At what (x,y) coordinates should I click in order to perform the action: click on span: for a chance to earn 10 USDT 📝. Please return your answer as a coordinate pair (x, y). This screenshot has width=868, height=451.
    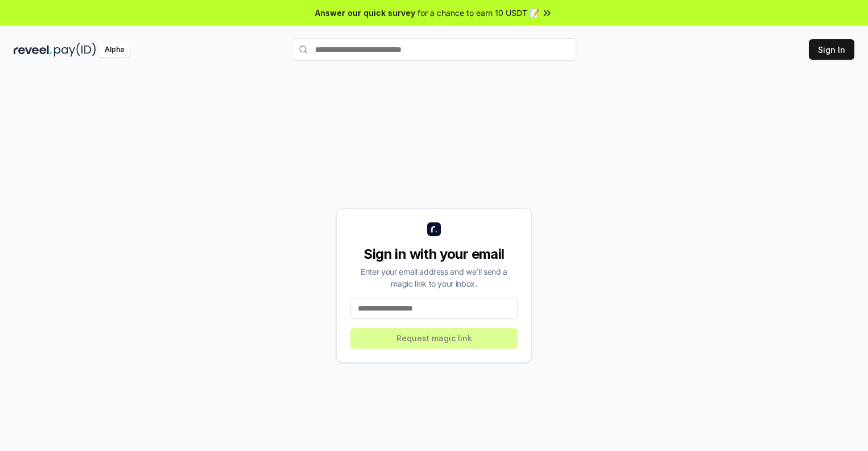
    Looking at the image, I should click on (479, 13).